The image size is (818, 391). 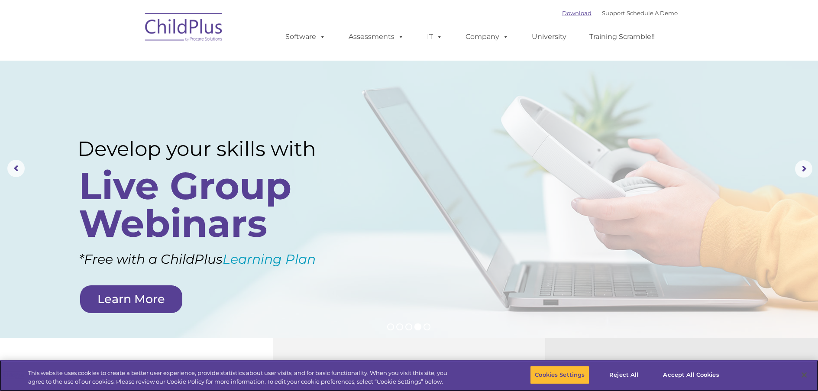 What do you see at coordinates (624, 375) in the screenshot?
I see `button: Reject All` at bounding box center [624, 375].